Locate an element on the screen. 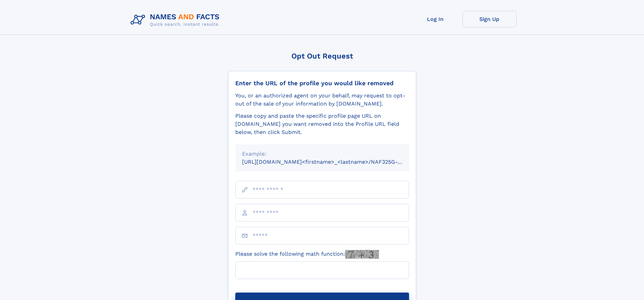  img: Logo Names and Facts is located at coordinates (176, 20).